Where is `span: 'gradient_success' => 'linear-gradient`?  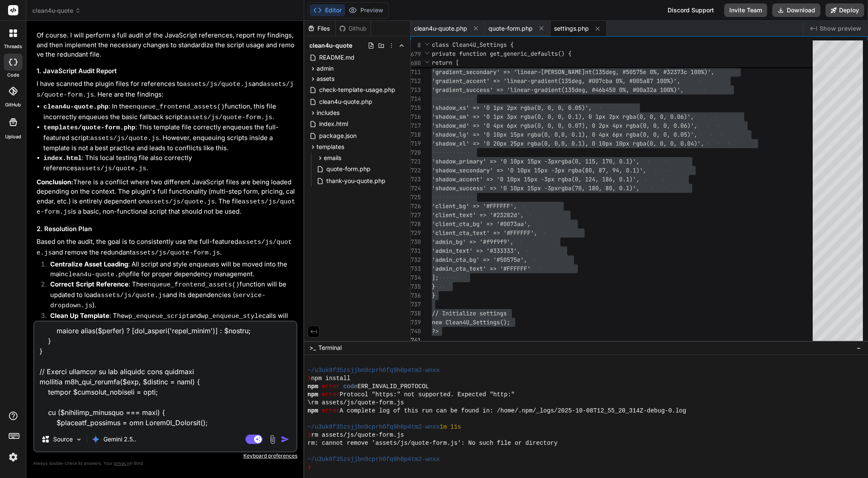 span: 'gradient_success' => 'linear-gradient is located at coordinates (497, 90).